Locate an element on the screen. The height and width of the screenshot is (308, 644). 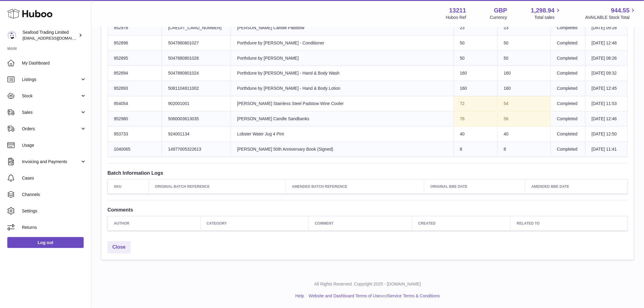
div: Currency is located at coordinates (498, 17).